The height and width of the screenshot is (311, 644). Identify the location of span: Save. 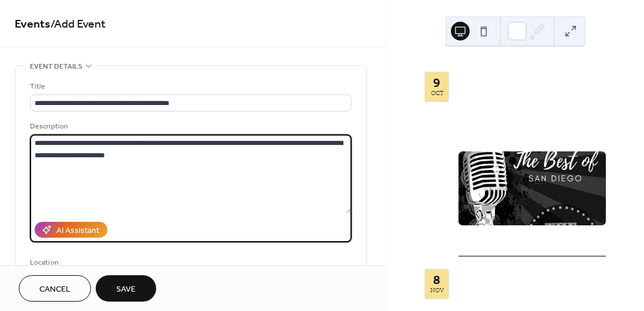
(125, 289).